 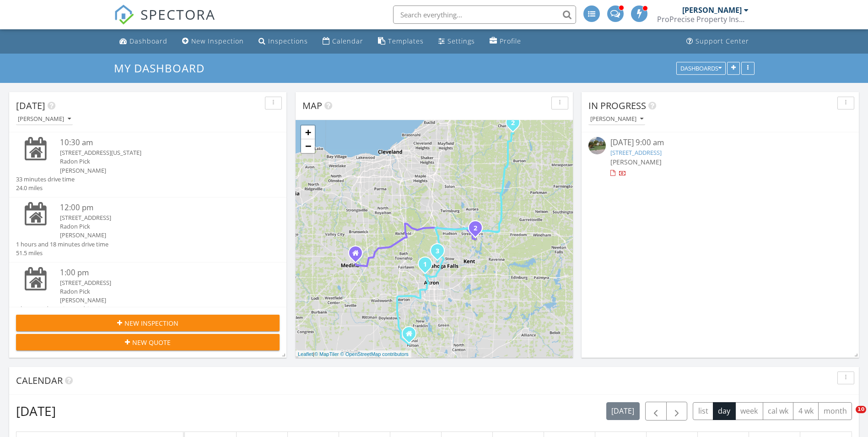 I want to click on img: The Best Home Inspection Software - Spectora, so click(x=124, y=15).